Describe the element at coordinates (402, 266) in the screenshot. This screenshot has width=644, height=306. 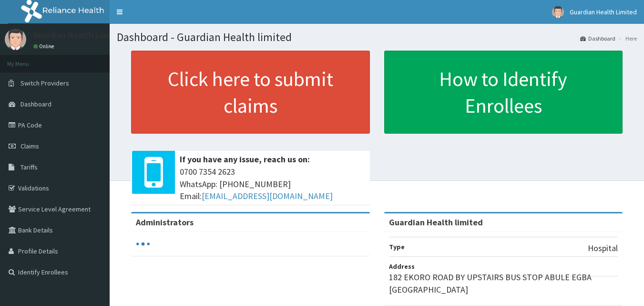
I see `b: Address` at that location.